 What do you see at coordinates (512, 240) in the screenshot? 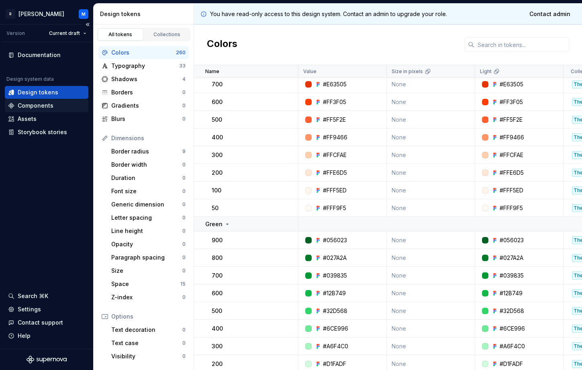
I see `div: #056023` at bounding box center [512, 240].